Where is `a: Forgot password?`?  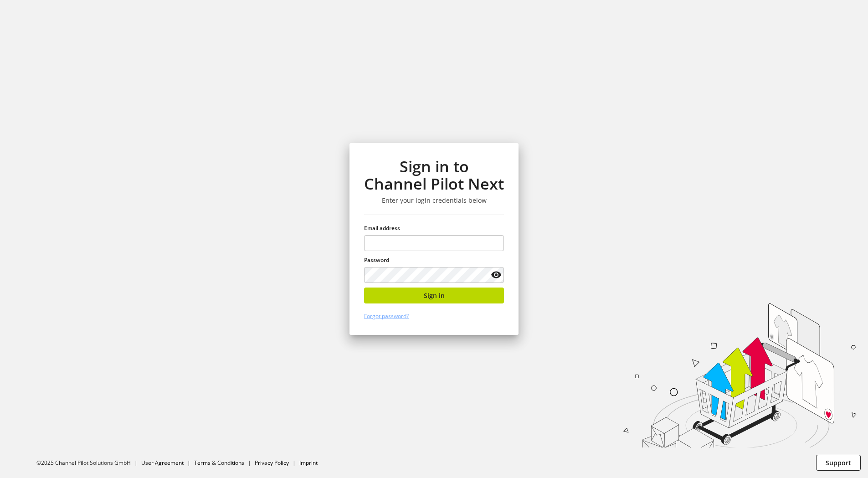
a: Forgot password? is located at coordinates (386, 316).